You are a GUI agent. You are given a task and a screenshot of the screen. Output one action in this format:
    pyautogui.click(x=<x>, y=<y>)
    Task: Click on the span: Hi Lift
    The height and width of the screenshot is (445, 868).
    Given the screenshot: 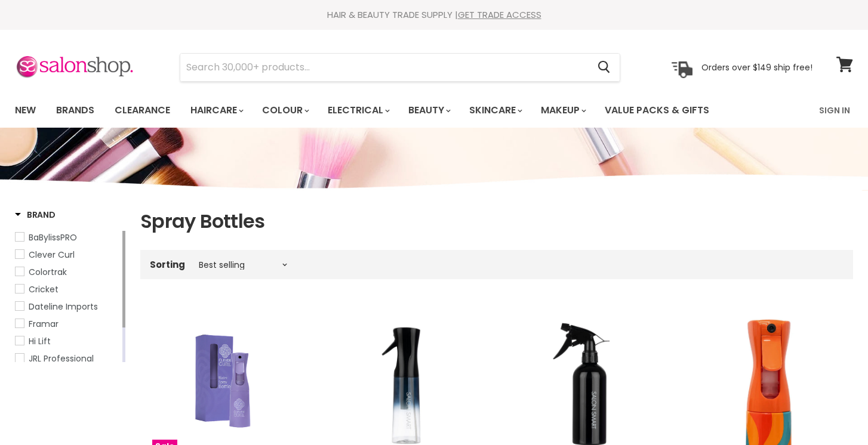 What is the action you would take?
    pyautogui.click(x=39, y=341)
    